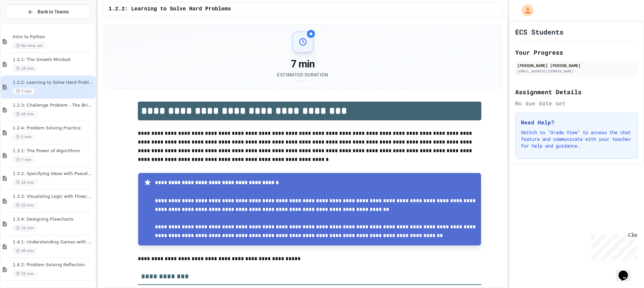  Describe the element at coordinates (53, 12) in the screenshot. I see `span: Back to Teams` at that location.